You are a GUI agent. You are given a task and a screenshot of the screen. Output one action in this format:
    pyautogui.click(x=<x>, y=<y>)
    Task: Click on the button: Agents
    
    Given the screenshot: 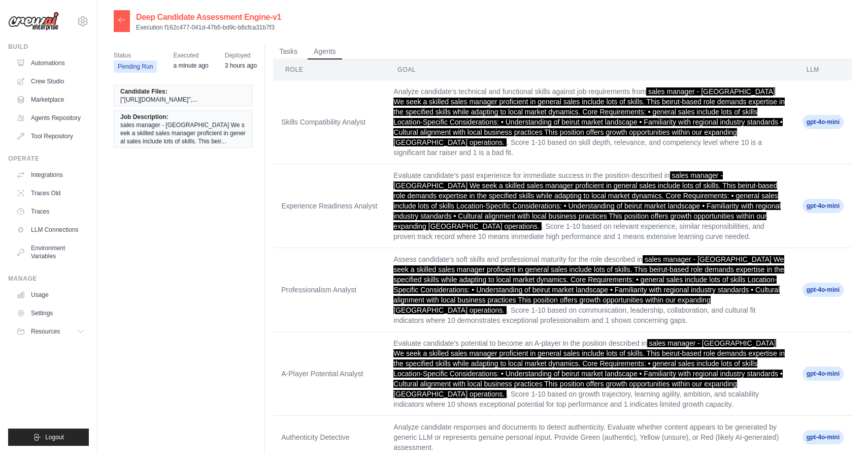 What is the action you would take?
    pyautogui.click(x=325, y=52)
    